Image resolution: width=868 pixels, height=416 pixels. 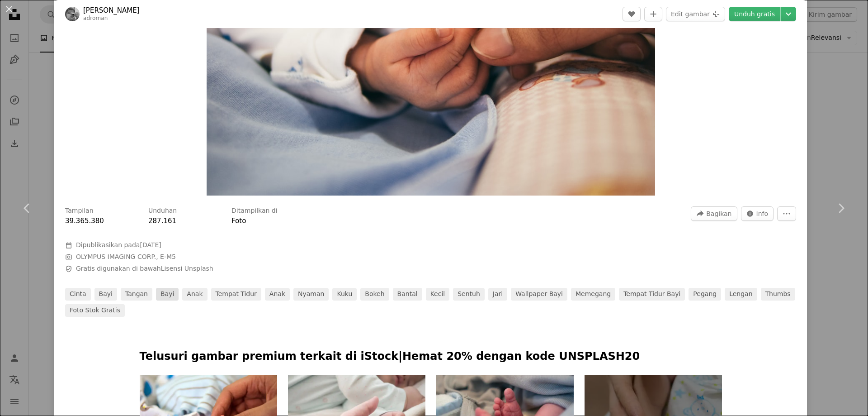 I want to click on a: Thumbs, so click(x=778, y=294).